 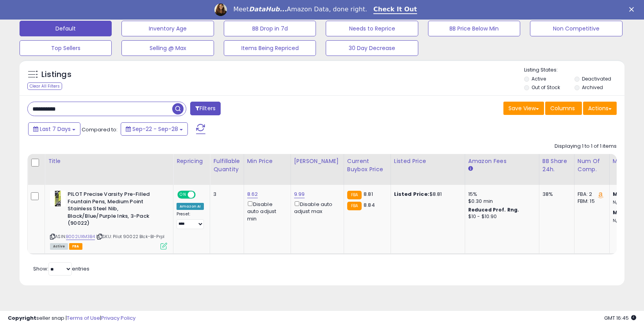 I want to click on button: Default, so click(x=66, y=29).